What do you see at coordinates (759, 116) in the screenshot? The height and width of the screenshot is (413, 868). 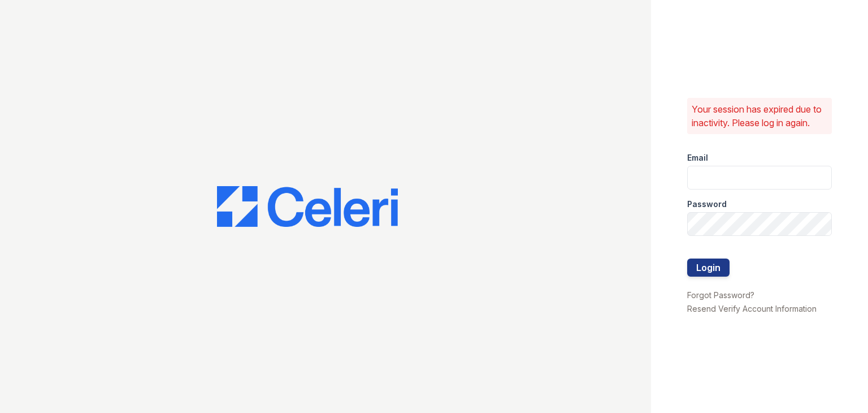 I see `p: Your session has expired due to inactivity. Please log in again.` at bounding box center [759, 116].